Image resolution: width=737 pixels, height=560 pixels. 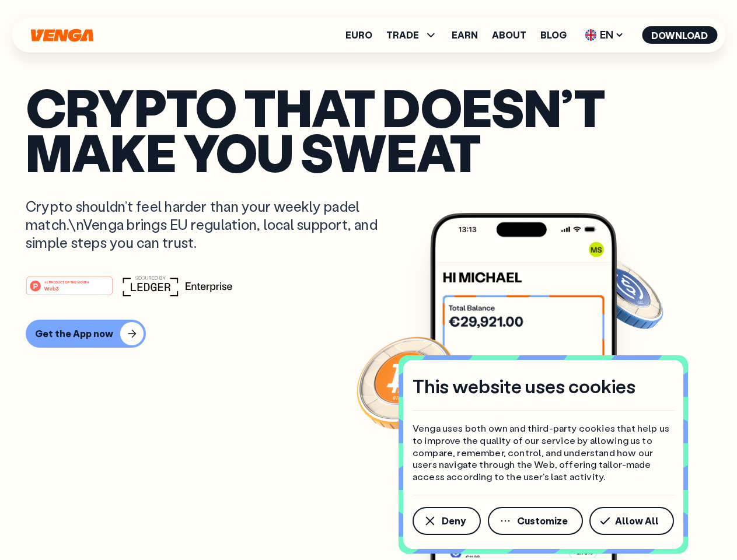 I want to click on button: Customize, so click(x=536, y=521).